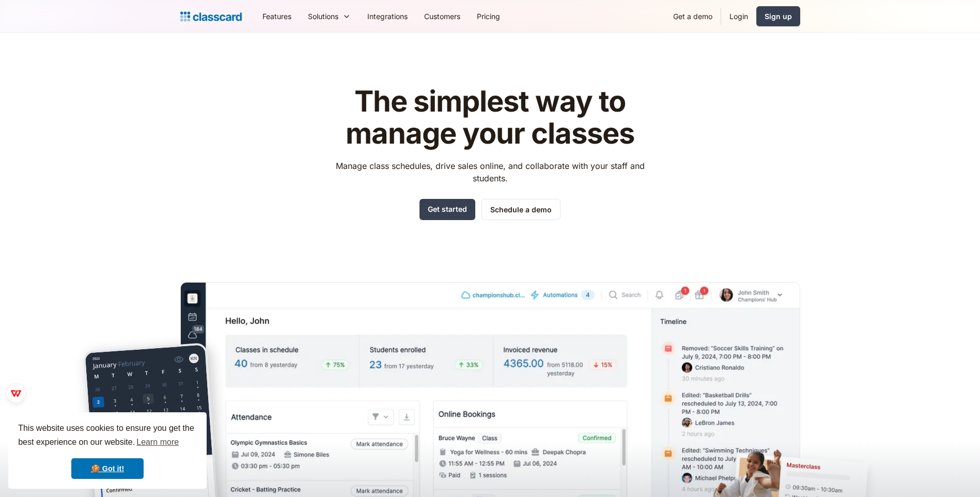  I want to click on span: This website uses cookies to ensure you get the best experience on our website., so click(107, 436).